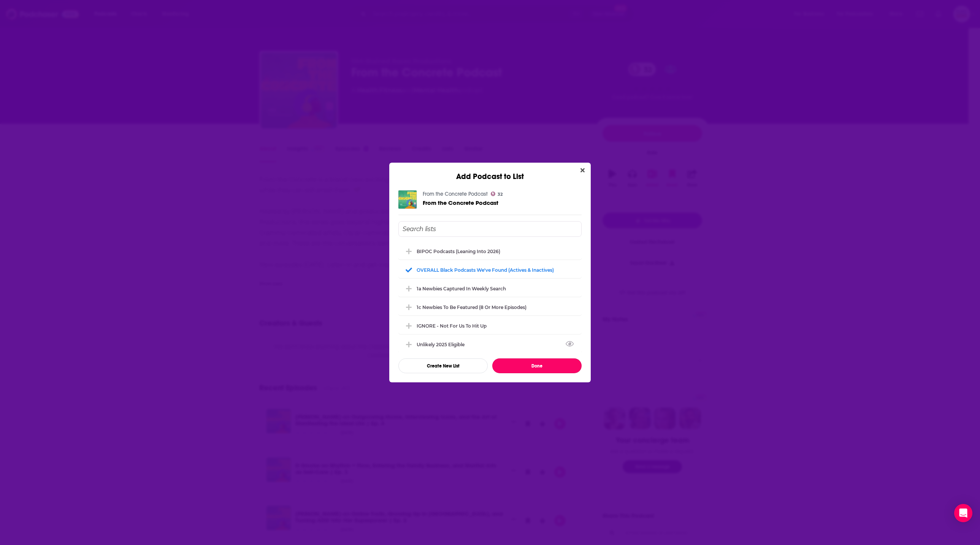  I want to click on button: Create New List, so click(443, 365).